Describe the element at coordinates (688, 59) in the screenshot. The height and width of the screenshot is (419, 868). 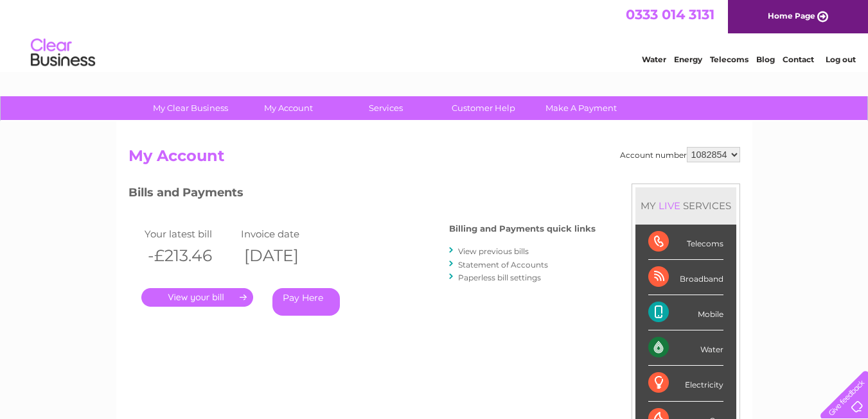
I see `a: Energy` at that location.